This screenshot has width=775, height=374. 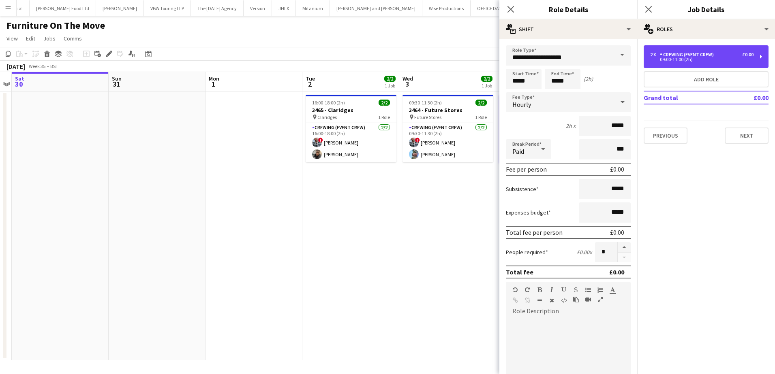 I want to click on span: Week 35, so click(x=37, y=66).